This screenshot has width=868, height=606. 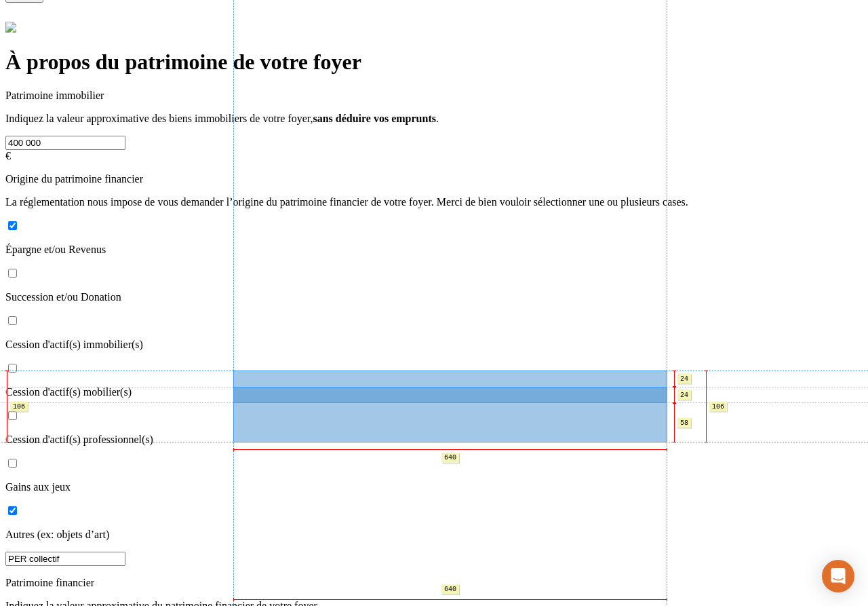 What do you see at coordinates (434, 344) in the screenshot?
I see `p: Cession d'actif(s) immobilier(s)` at bounding box center [434, 344].